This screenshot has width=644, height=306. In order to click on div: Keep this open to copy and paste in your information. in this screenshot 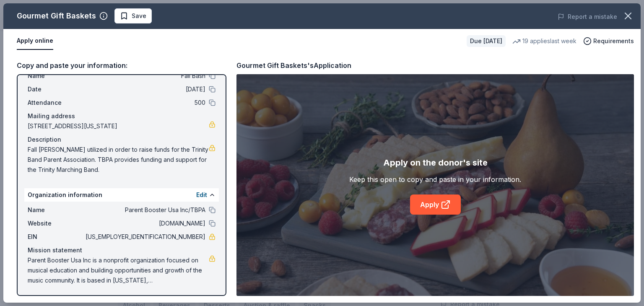, I will do `click(435, 179)`.